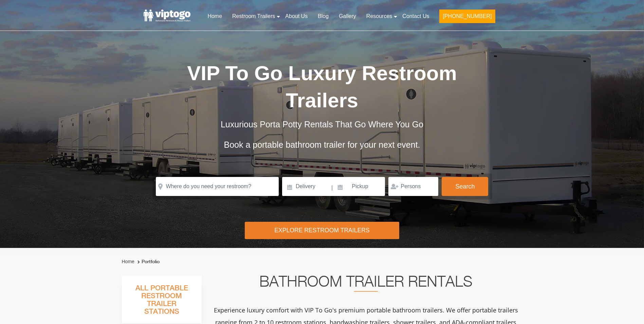 The width and height of the screenshot is (644, 324). What do you see at coordinates (366, 284) in the screenshot?
I see `h2: Bathroom Trailer Rentals` at bounding box center [366, 284].